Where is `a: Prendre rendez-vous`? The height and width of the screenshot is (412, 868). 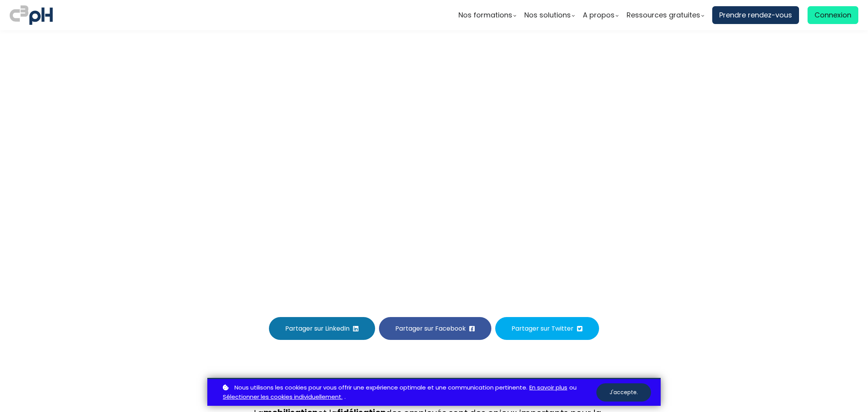
a: Prendre rendez-vous is located at coordinates (756, 15).